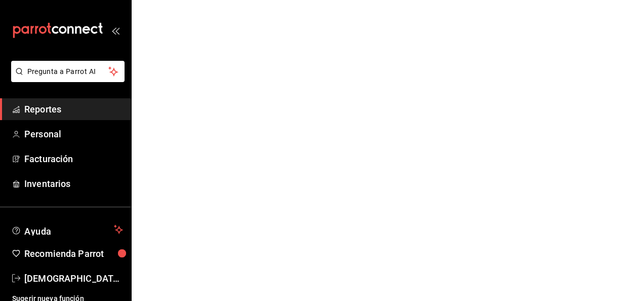 The height and width of the screenshot is (301, 644). What do you see at coordinates (74, 183) in the screenshot?
I see `span: Inventarios` at bounding box center [74, 183].